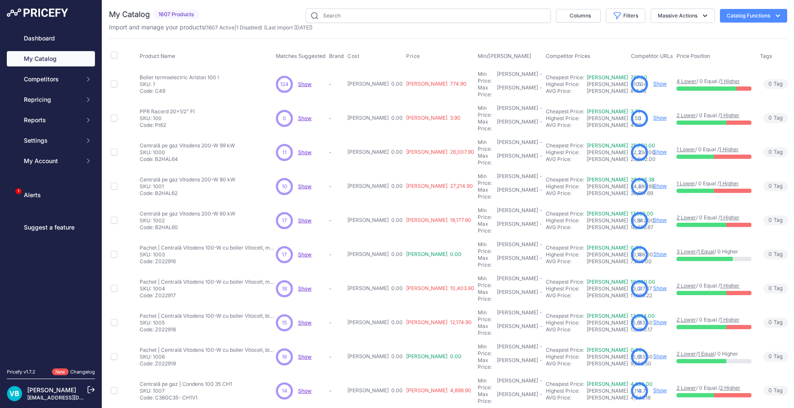 Image resolution: width=794 pixels, height=408 pixels. Describe the element at coordinates (301, 56) in the screenshot. I see `span: Matches Suggested` at that location.